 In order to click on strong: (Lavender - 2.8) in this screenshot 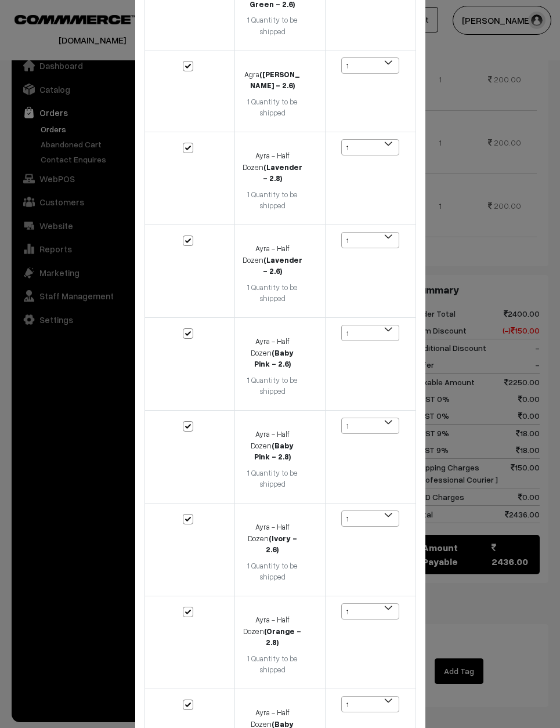, I will do `click(283, 173)`.